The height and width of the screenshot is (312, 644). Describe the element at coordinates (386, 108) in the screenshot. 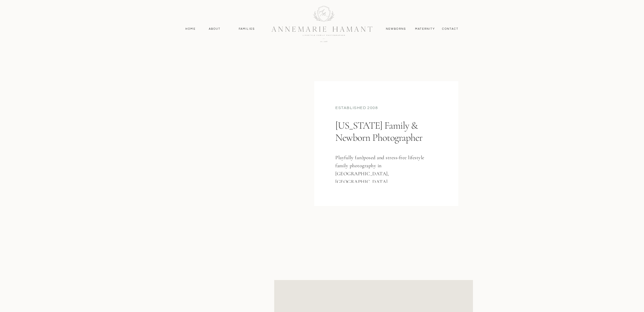

I see `div: established 2008` at that location.